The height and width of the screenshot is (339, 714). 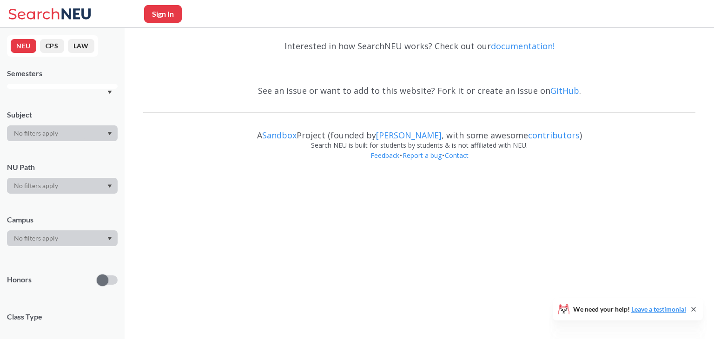 I want to click on a: Contact, so click(x=456, y=155).